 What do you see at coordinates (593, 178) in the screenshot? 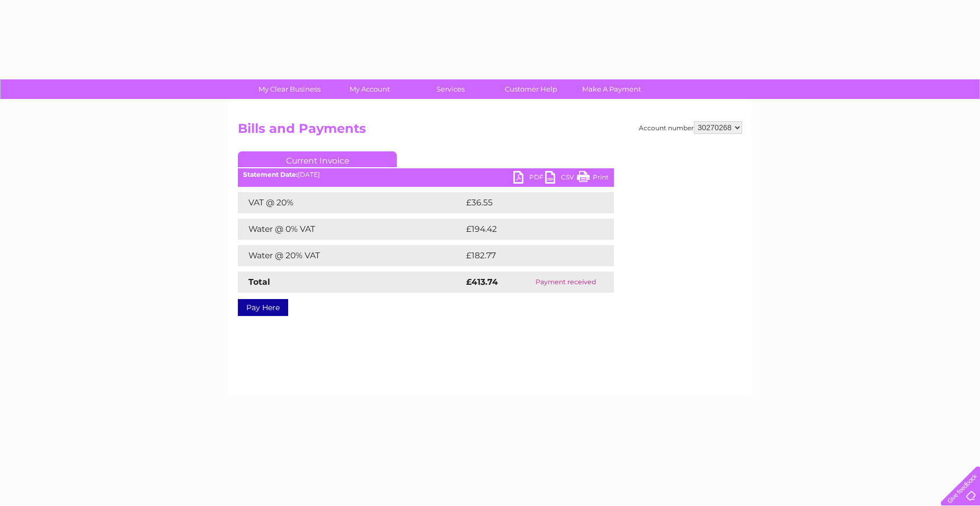
I see `a: Print` at bounding box center [593, 178].